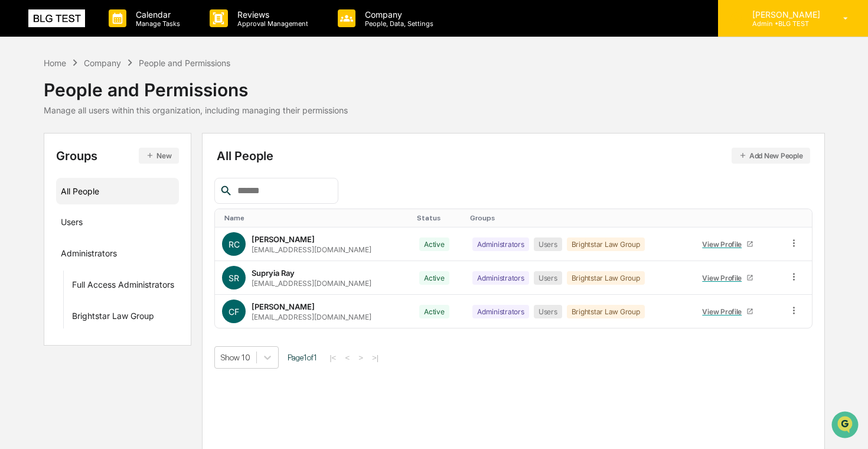 The width and height of the screenshot is (868, 449). Describe the element at coordinates (116, 247) in the screenshot. I see `a: 🗄️Attestations` at that location.